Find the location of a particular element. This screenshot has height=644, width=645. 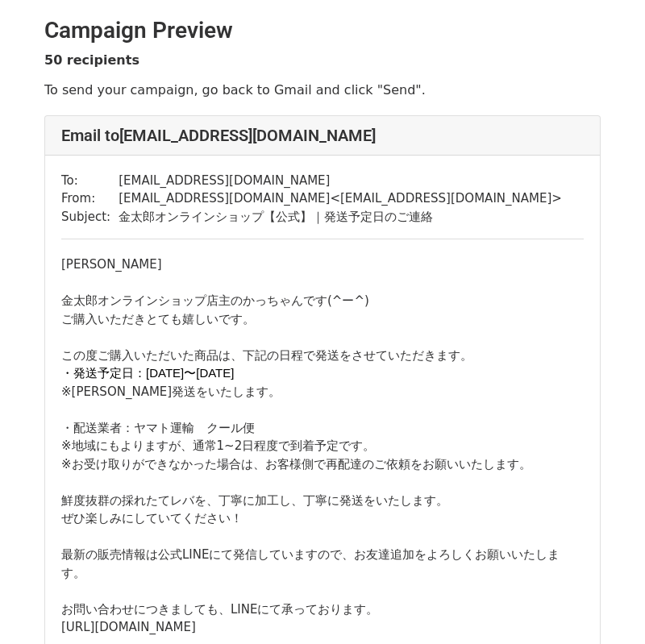

h2: Campaign Preview is located at coordinates (322, 31).